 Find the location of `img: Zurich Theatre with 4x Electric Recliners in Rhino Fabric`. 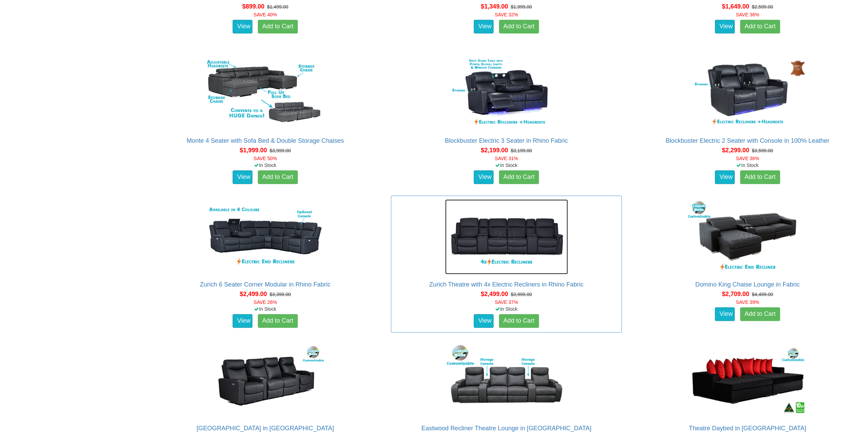

img: Zurich Theatre with 4x Electric Recliners in Rhino Fabric is located at coordinates (506, 237).